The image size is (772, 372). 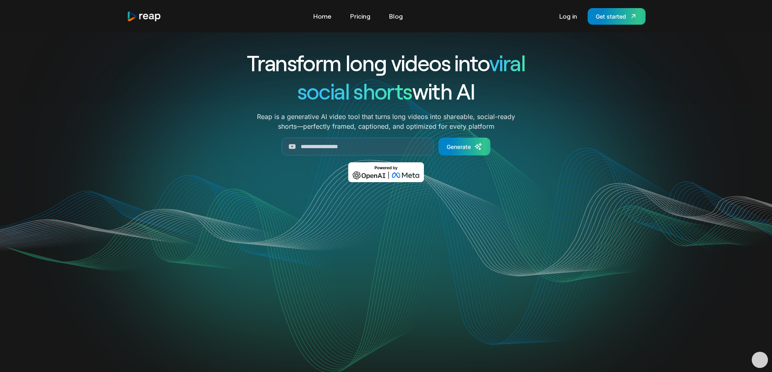 What do you see at coordinates (386, 147) in the screenshot?
I see `form: Generate Form` at bounding box center [386, 147].